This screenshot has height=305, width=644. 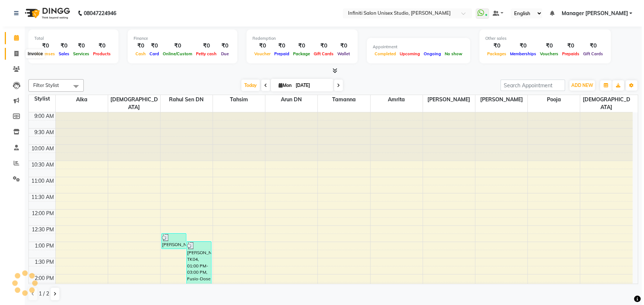 I want to click on span: Services, so click(x=78, y=54).